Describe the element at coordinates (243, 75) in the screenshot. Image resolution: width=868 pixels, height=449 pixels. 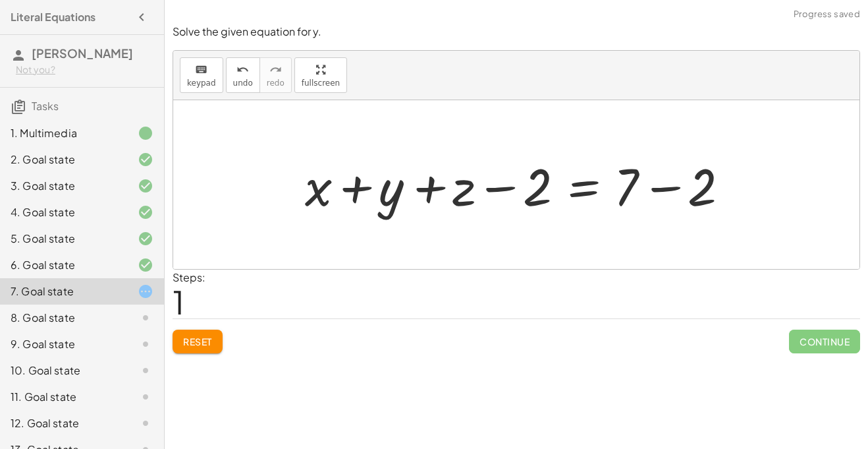
I see `button: undoundo` at that location.